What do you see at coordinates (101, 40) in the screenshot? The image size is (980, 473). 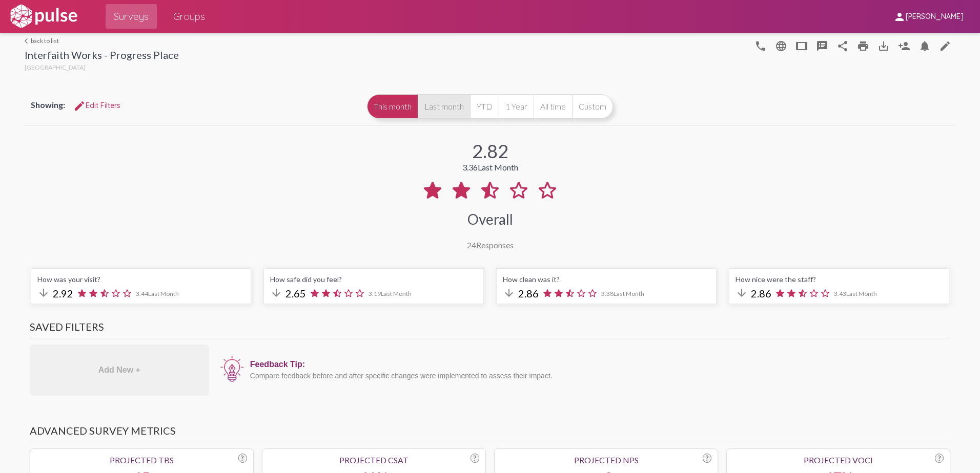 I see `a: back to list` at bounding box center [101, 40].